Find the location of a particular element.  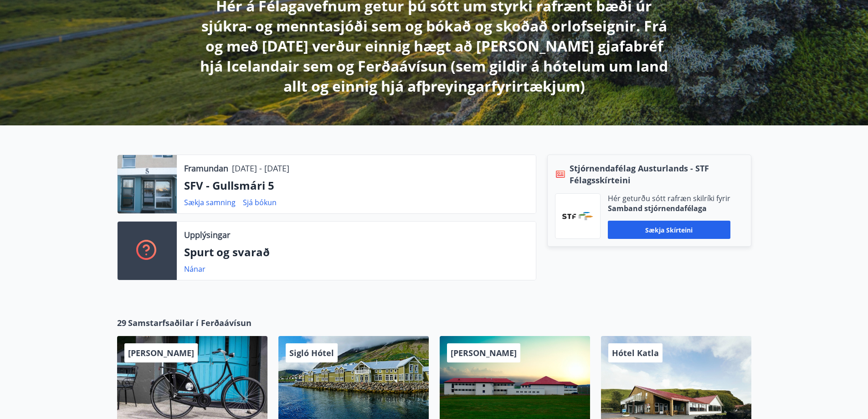

a: Sjá bókun is located at coordinates (260, 203).